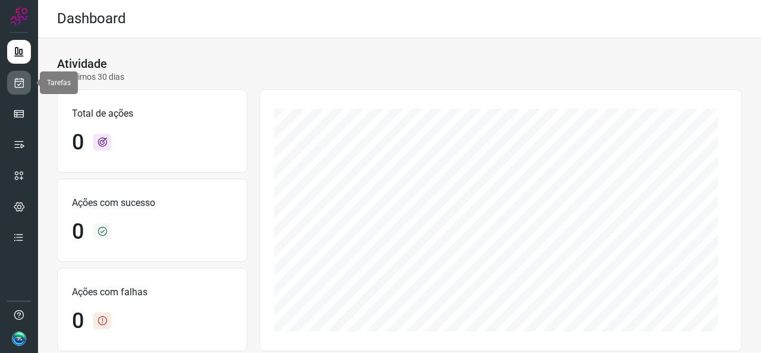  What do you see at coordinates (92, 18) in the screenshot?
I see `h2: Dashboard` at bounding box center [92, 18].